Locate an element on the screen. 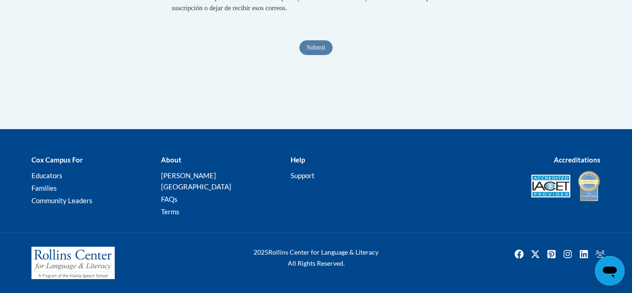 Image resolution: width=632 pixels, height=293 pixels. a: Twitter is located at coordinates (536, 254).